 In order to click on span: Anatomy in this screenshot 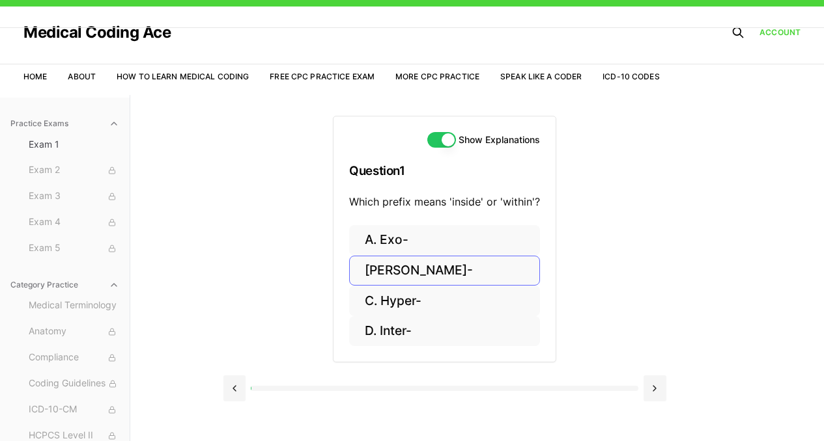, I will do `click(74, 332)`.